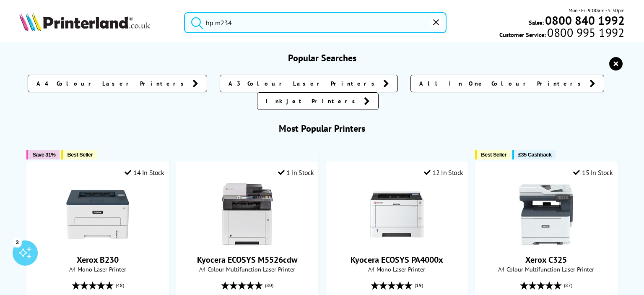 Image resolution: width=644 pixels, height=295 pixels. I want to click on span: A4 Colour Laser Printers, so click(112, 84).